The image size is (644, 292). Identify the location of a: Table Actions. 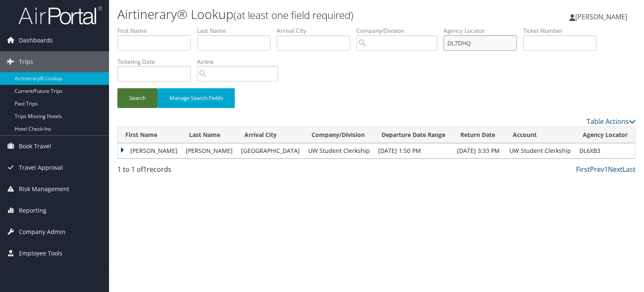
(611, 121).